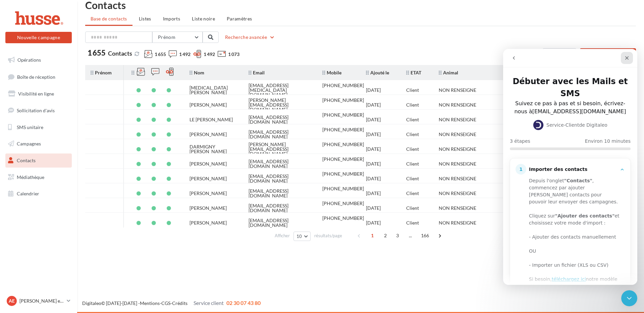  What do you see at coordinates (38, 111) in the screenshot?
I see `a: Sollicitation d'avis` at bounding box center [38, 111].